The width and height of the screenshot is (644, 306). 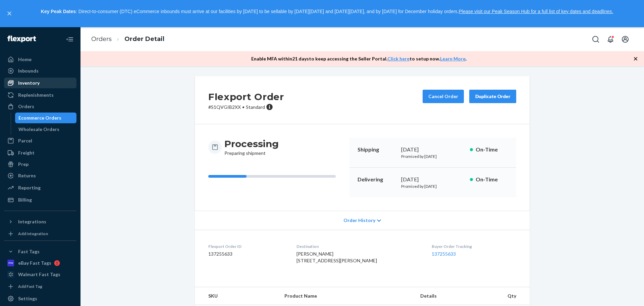 What do you see at coordinates (347, 296) in the screenshot?
I see `th: Product Name` at bounding box center [347, 296].